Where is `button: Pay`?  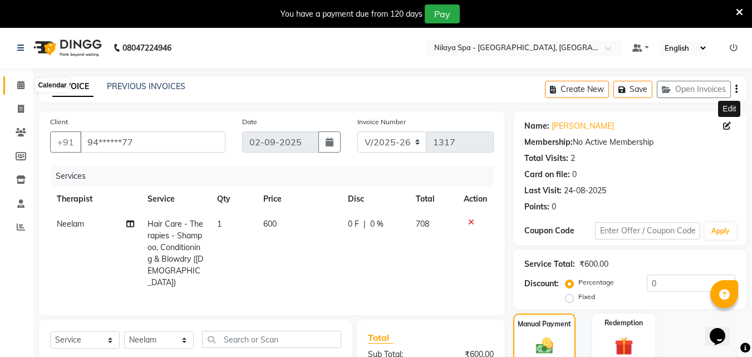
button: Pay is located at coordinates (442, 14).